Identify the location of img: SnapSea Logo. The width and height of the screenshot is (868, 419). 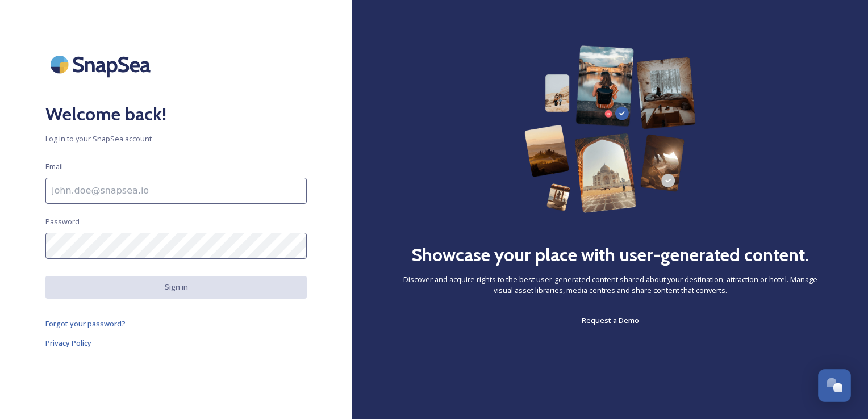
(102, 64).